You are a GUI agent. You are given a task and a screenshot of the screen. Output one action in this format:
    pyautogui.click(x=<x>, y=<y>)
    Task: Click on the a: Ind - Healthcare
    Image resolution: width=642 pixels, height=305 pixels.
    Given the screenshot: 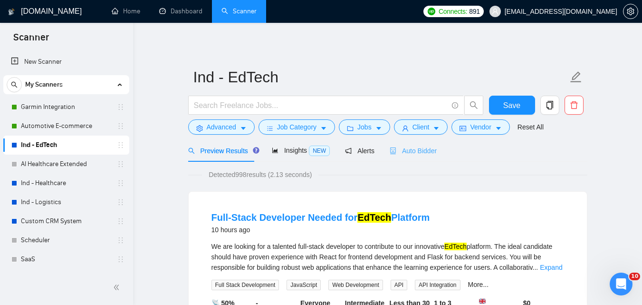 What is the action you would take?
    pyautogui.click(x=66, y=183)
    